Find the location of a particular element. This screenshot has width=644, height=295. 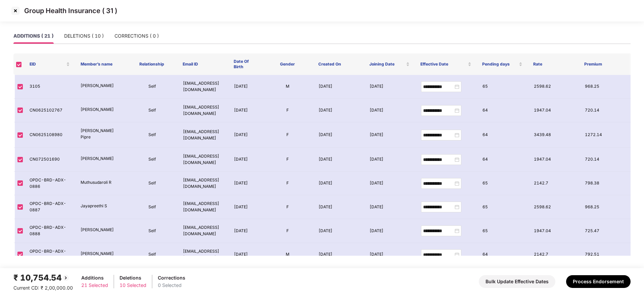

td: M is located at coordinates (288, 255).